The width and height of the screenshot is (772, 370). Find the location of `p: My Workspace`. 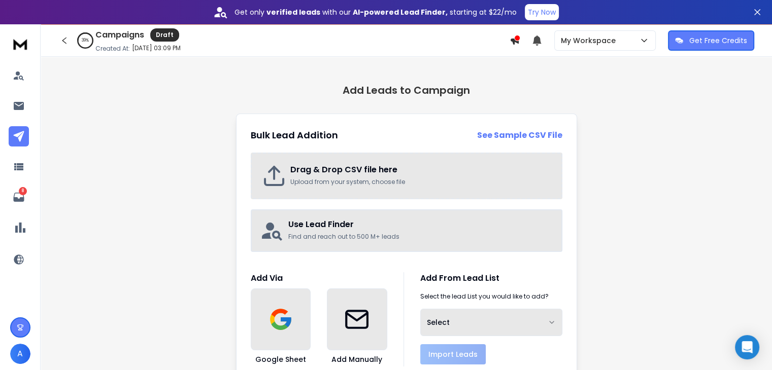

p: My Workspace is located at coordinates (590, 41).